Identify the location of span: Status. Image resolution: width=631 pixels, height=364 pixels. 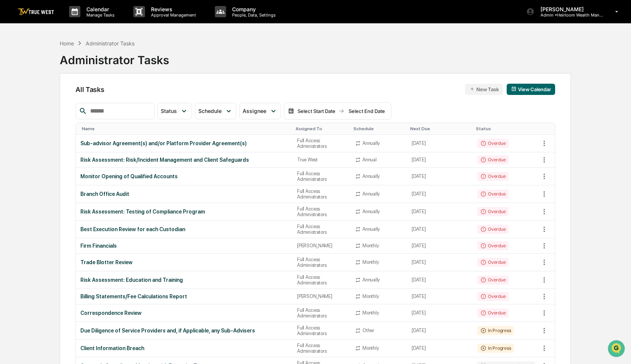
(169, 110).